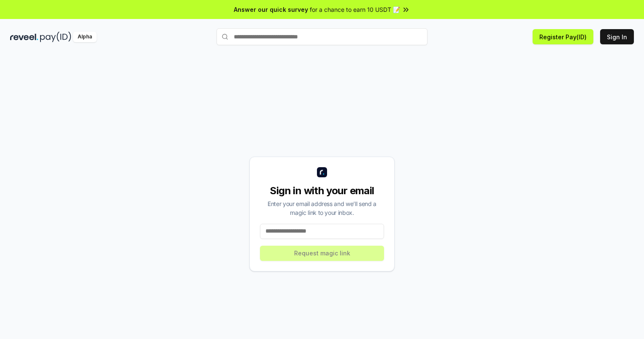  I want to click on div: Alpha, so click(85, 37).